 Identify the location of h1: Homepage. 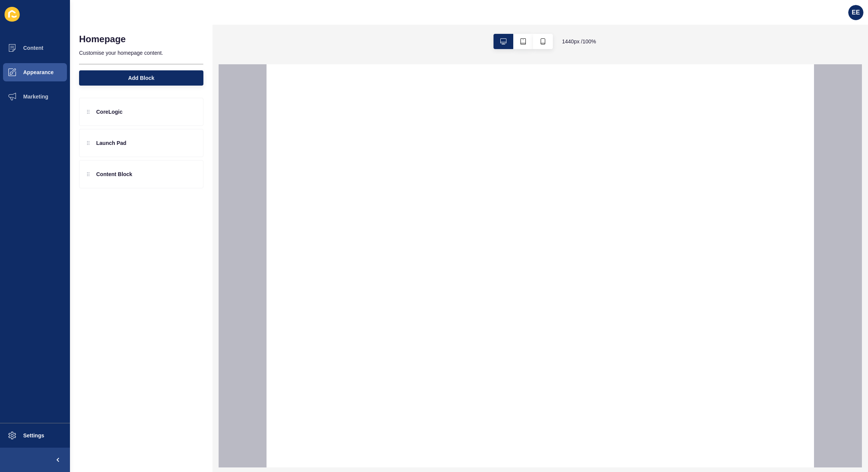
(102, 39).